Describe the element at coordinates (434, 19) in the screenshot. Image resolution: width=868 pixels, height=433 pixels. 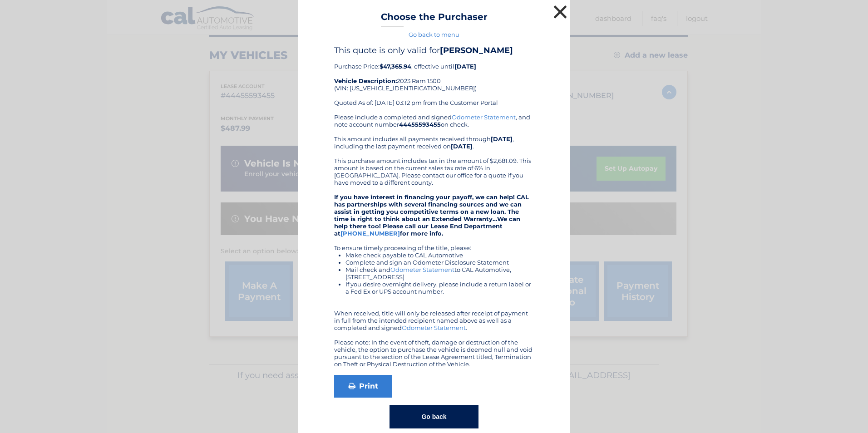
I see `h3: Choose the Purchaser` at that location.